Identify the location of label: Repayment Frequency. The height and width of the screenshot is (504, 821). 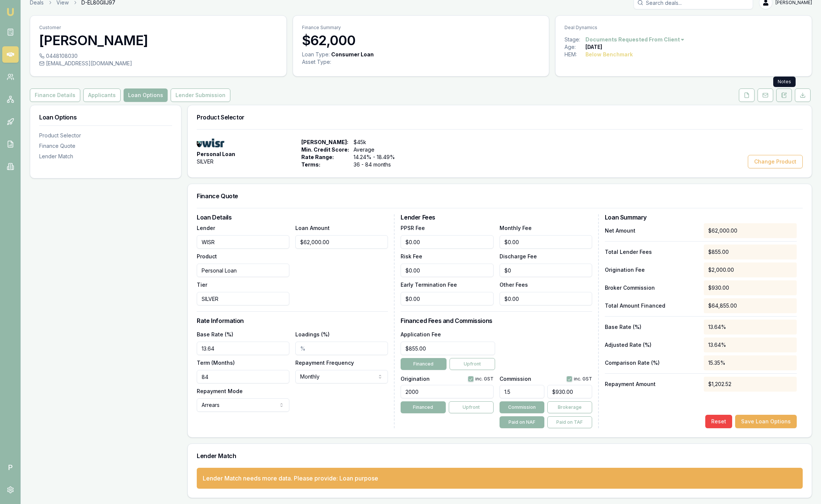
(324, 362).